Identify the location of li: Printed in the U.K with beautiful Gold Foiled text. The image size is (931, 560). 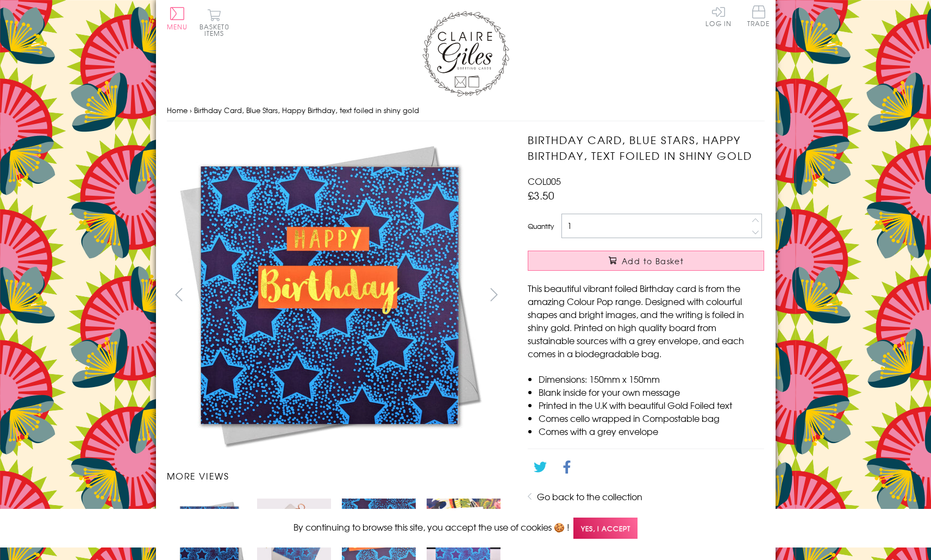
(651, 405).